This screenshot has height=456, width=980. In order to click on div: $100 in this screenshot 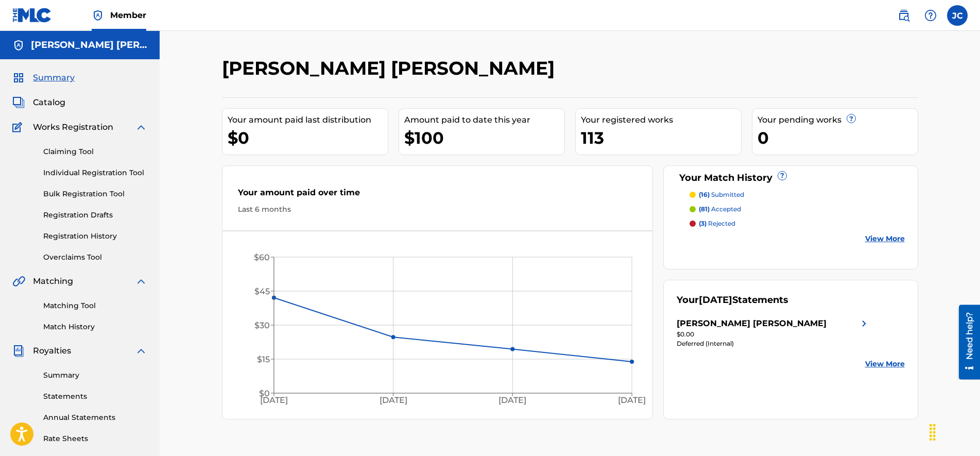, I will do `click(484, 137)`.